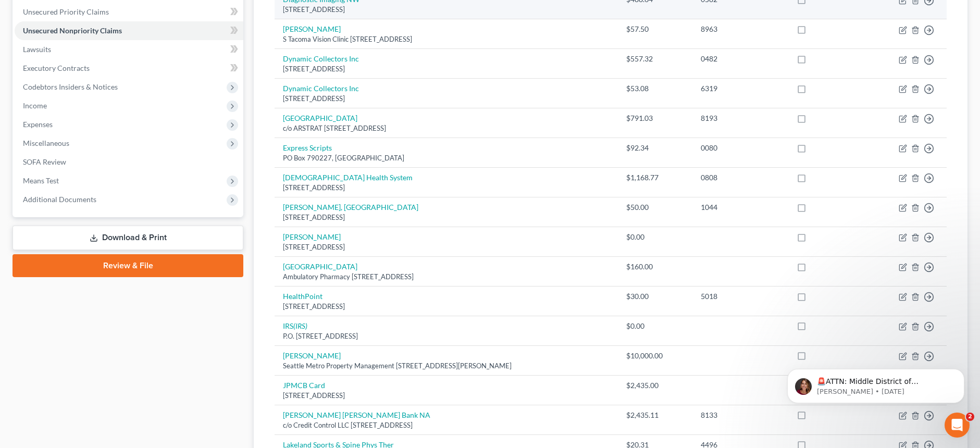  I want to click on a: JPMCB Card, so click(304, 386).